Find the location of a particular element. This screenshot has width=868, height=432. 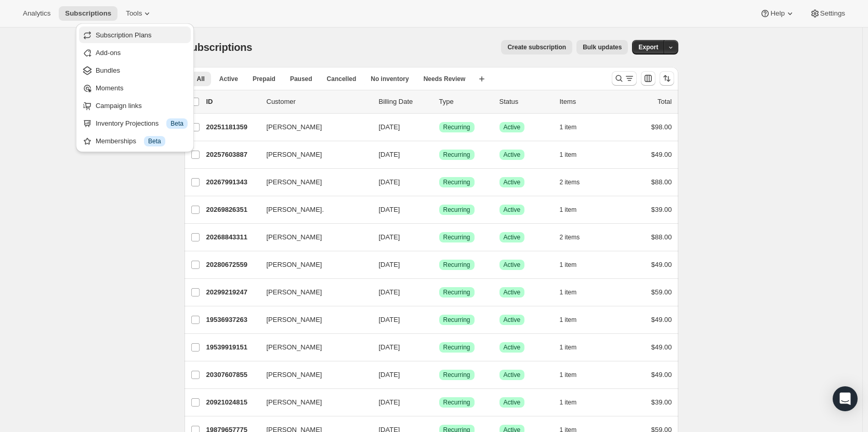

span: Beta is located at coordinates (177, 123).